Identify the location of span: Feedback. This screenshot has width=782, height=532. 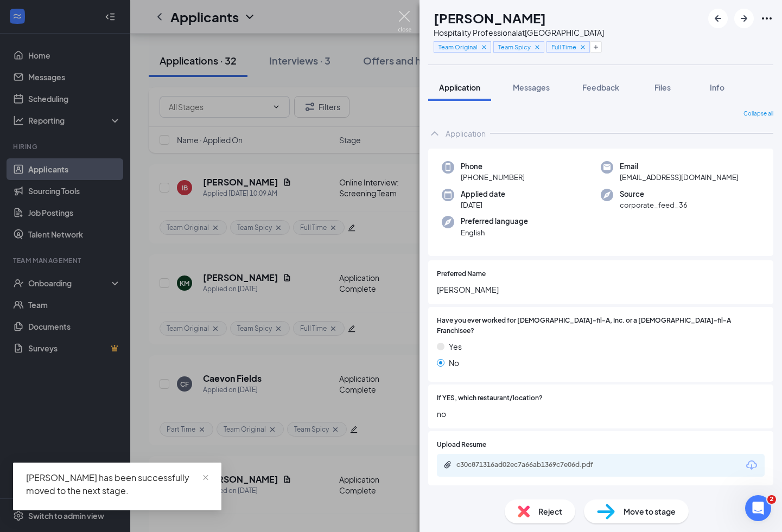
(601, 87).